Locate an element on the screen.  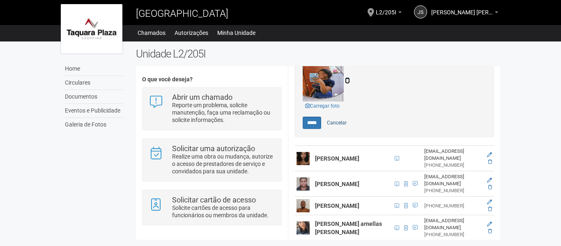
a: Solicitar cartão de acesso Solicite cartões de acesso para funcionários ou membros da unidade. is located at coordinates (212, 208).